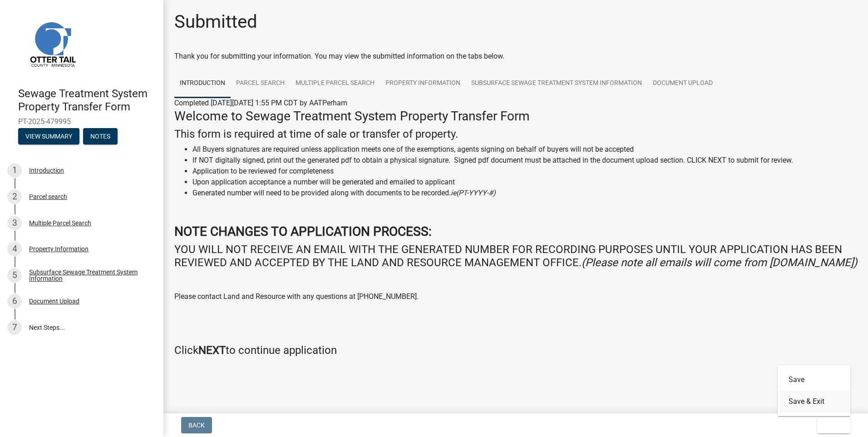 The image size is (868, 437). What do you see at coordinates (814, 402) in the screenshot?
I see `button: Save & Exit` at bounding box center [814, 402].